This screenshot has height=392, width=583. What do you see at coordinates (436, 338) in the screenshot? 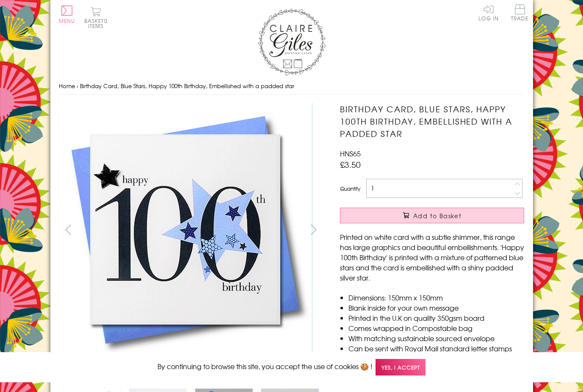
I see `li: With matching sustainable sourced envelope` at bounding box center [436, 338].